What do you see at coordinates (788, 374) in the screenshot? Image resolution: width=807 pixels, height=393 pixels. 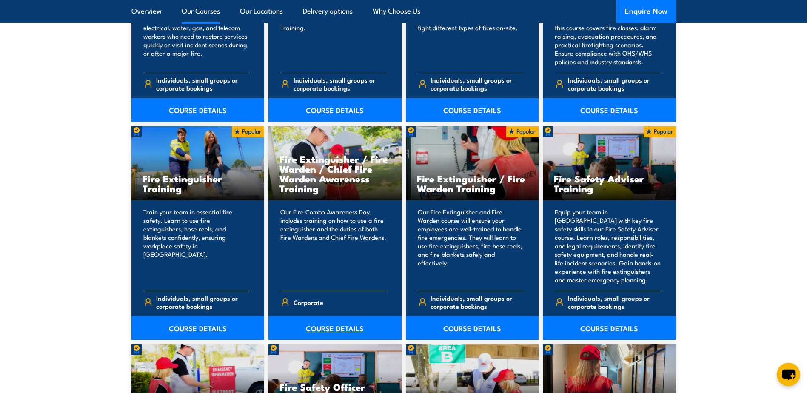 I see `button: chat-button` at bounding box center [788, 374].